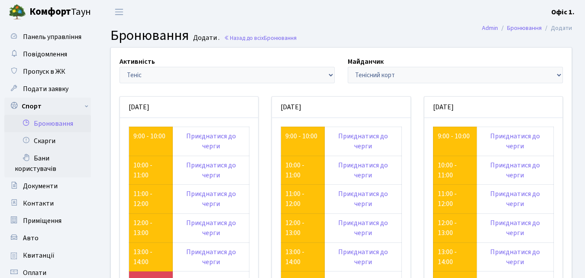  I want to click on a: Панель управління, so click(48, 37).